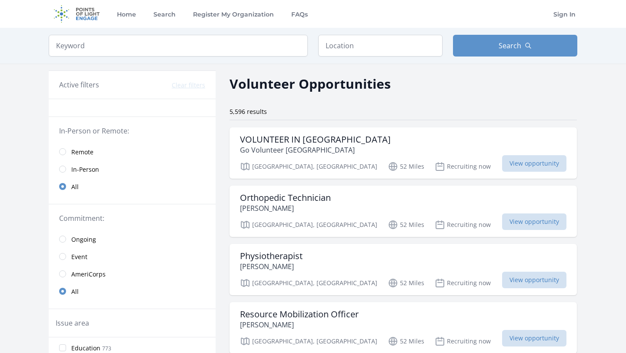  What do you see at coordinates (310, 84) in the screenshot?
I see `h2: Volunteer Opportunities` at bounding box center [310, 84].